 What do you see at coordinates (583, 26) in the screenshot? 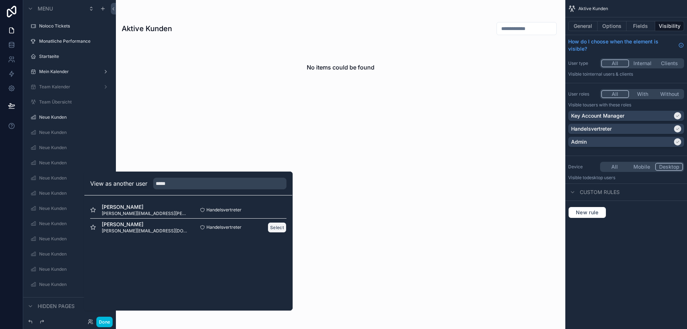
I see `button: General` at bounding box center [583, 26].